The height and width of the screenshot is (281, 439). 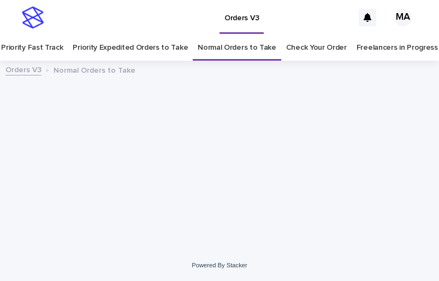 What do you see at coordinates (219, 265) in the screenshot?
I see `a: Powered By Stacker` at bounding box center [219, 265].